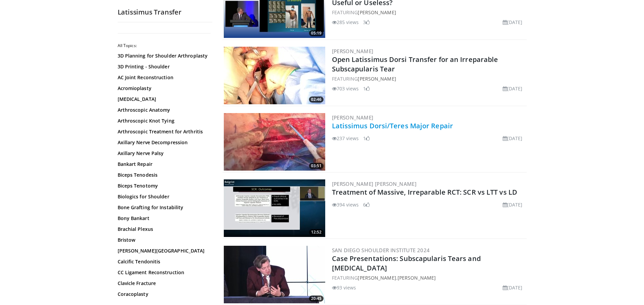 The image size is (644, 305). Describe the element at coordinates (163, 110) in the screenshot. I see `a: Arthroscopic Anatomy` at that location.